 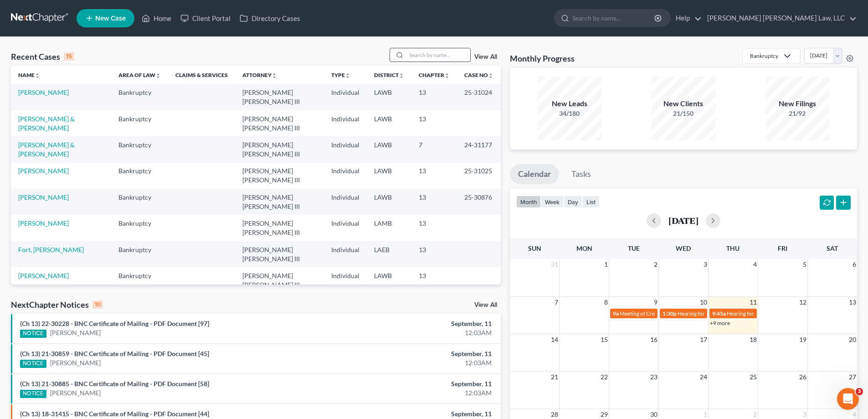 What do you see at coordinates (656, 302) in the screenshot?
I see `span: 9` at bounding box center [656, 302].